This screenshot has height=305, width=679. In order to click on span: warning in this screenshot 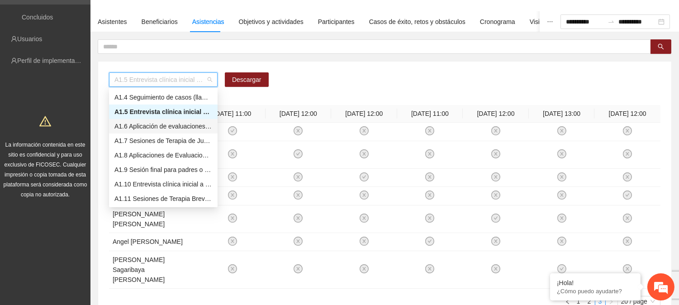, I will do `click(45, 121)`.